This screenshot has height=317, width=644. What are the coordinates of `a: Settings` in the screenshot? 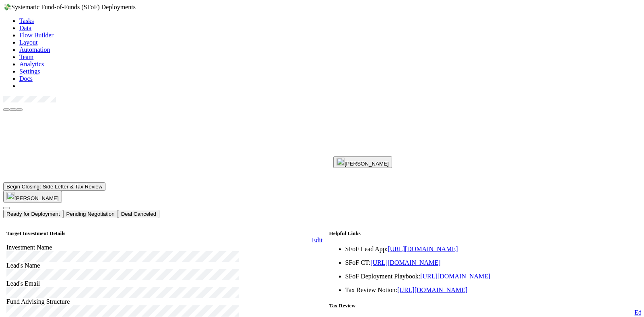 It's located at (30, 71).